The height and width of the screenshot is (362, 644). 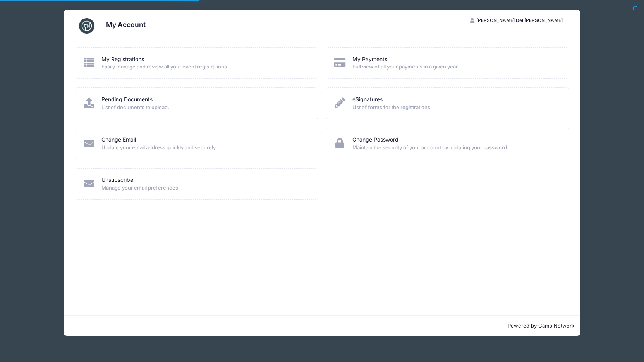 What do you see at coordinates (87, 26) in the screenshot?
I see `img: CampNetwork` at bounding box center [87, 26].